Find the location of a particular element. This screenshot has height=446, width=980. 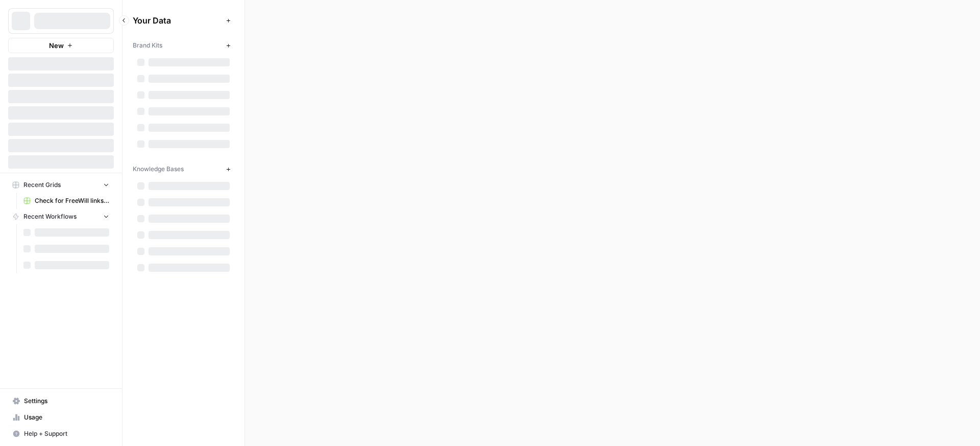

span: Usage is located at coordinates (66, 418).